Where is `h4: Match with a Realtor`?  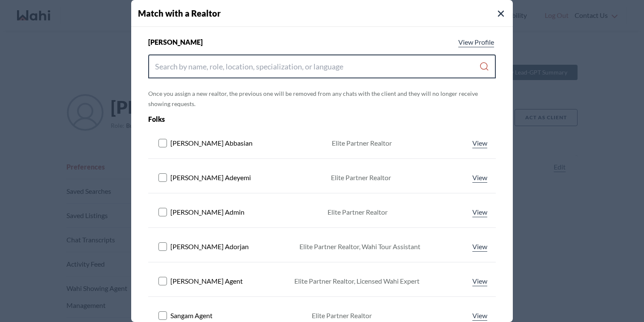
h4: Match with a Realtor is located at coordinates (326, 13).